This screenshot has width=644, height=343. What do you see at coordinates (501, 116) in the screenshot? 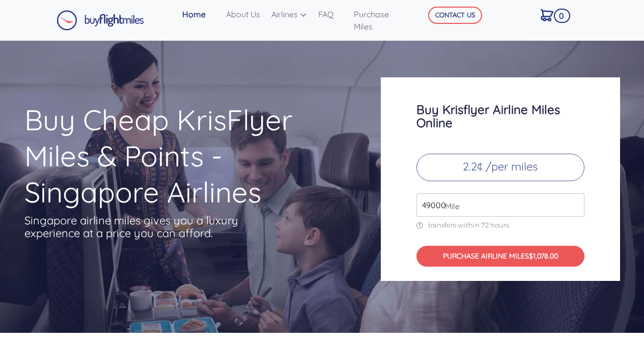
I see `h3: Buy Krisflyer Airline Miles Online` at bounding box center [501, 116].